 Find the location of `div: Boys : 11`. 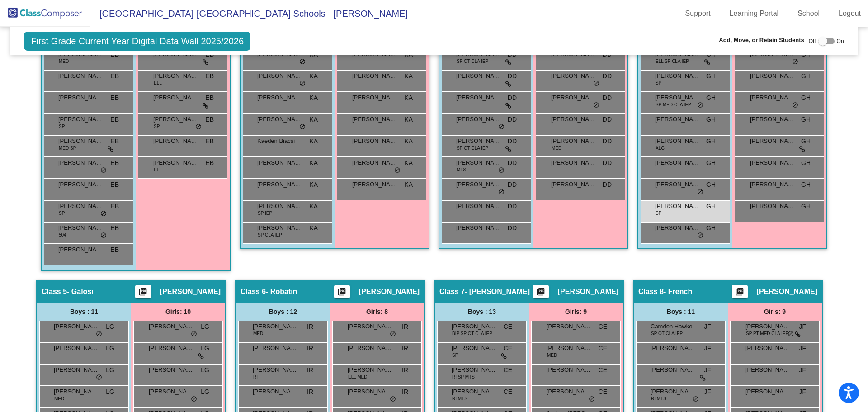

div: Boys : 11 is located at coordinates (681, 312).